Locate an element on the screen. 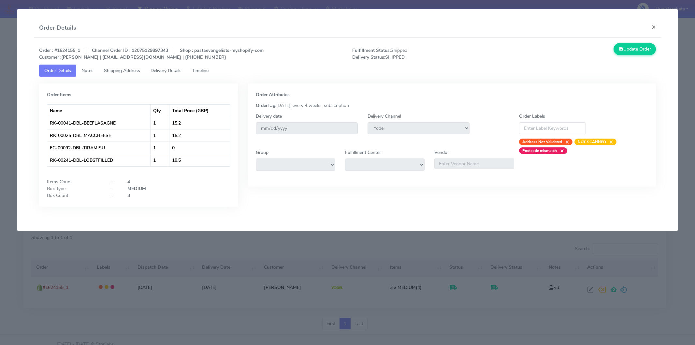 This screenshot has width=695, height=345. span: Shipped SHIPPED is located at coordinates (425, 54).